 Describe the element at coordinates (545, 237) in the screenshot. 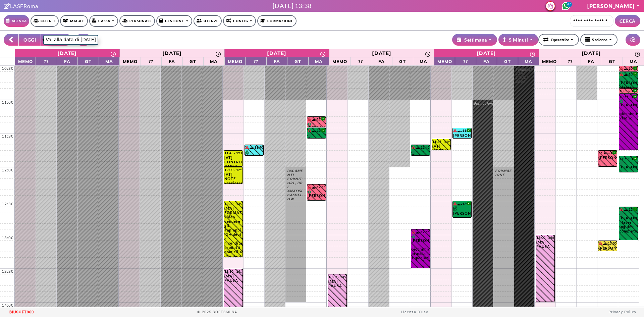

I see `div: 13:00 - 14:00` at that location.